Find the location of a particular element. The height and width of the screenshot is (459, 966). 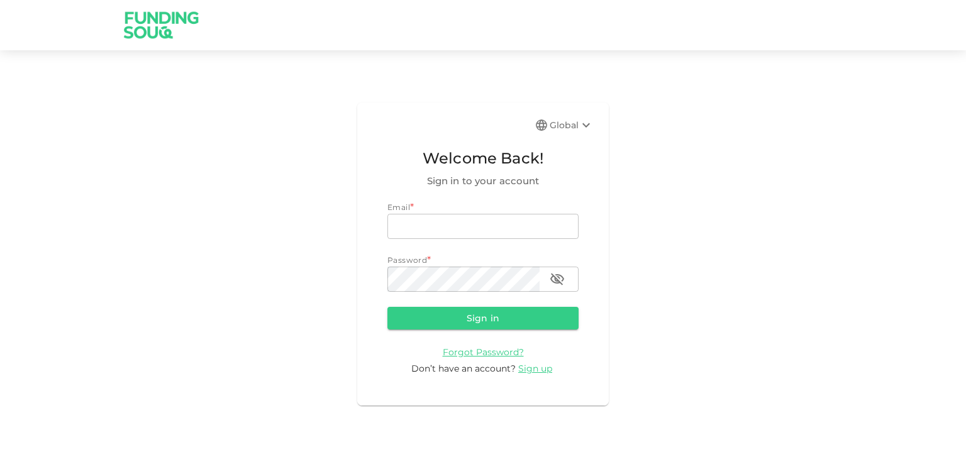

a: Forgot Password? is located at coordinates (483, 351).